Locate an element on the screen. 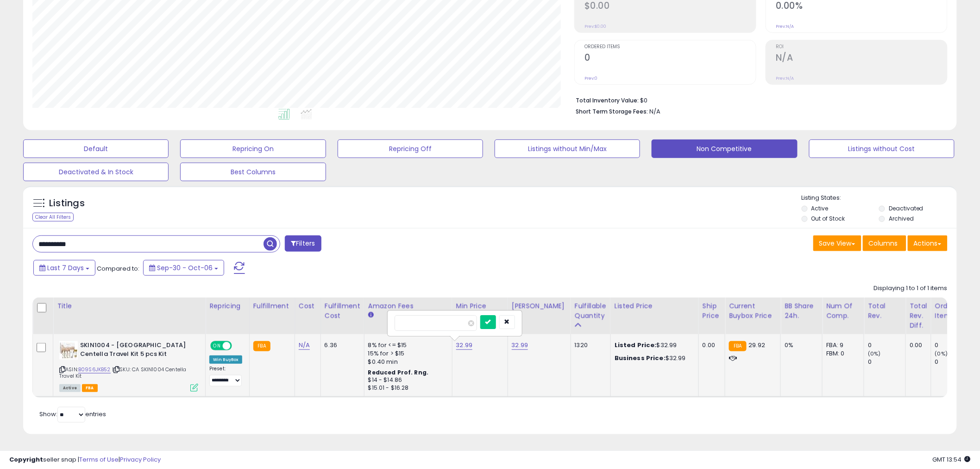 The height and width of the screenshot is (469, 980). b: Short Term Storage Fees: is located at coordinates (612, 111).